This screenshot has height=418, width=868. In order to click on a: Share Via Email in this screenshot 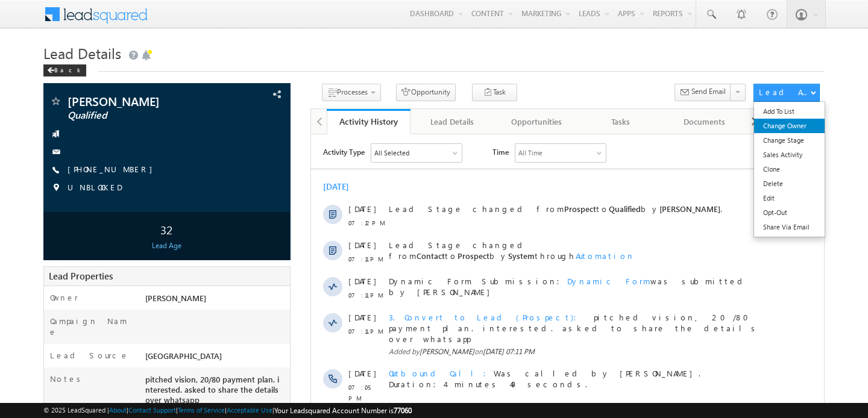, I will do `click(789, 227)`.